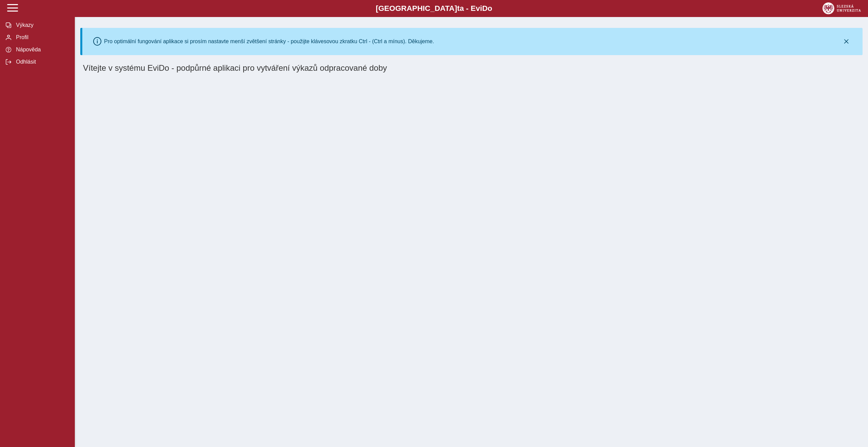  I want to click on span: t, so click(458, 8).